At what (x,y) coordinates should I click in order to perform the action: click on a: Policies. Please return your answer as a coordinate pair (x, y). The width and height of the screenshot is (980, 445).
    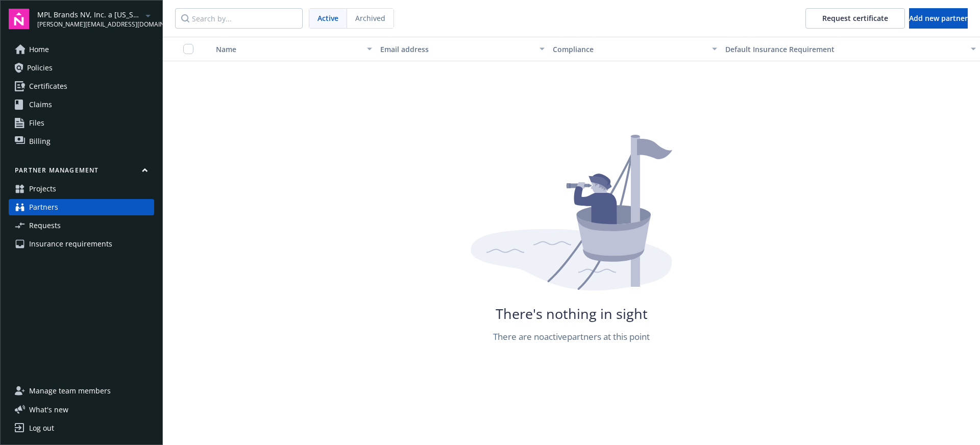
    Looking at the image, I should click on (81, 68).